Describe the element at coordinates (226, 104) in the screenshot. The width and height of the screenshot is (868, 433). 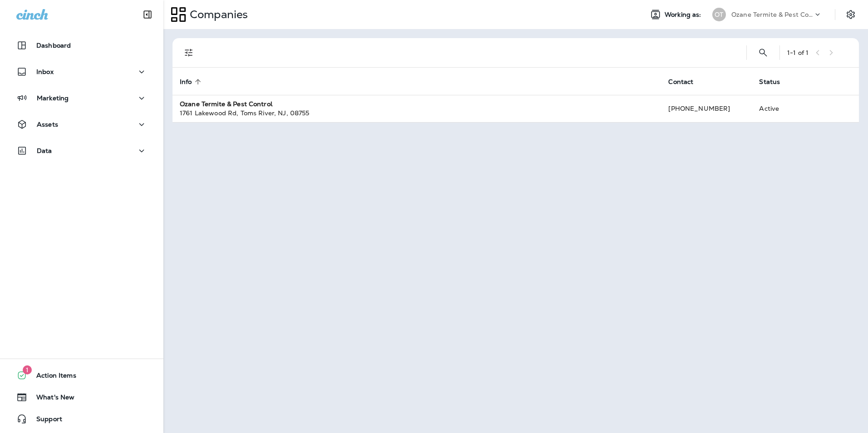
I see `strong: Ozane Termite & Pest Control` at that location.